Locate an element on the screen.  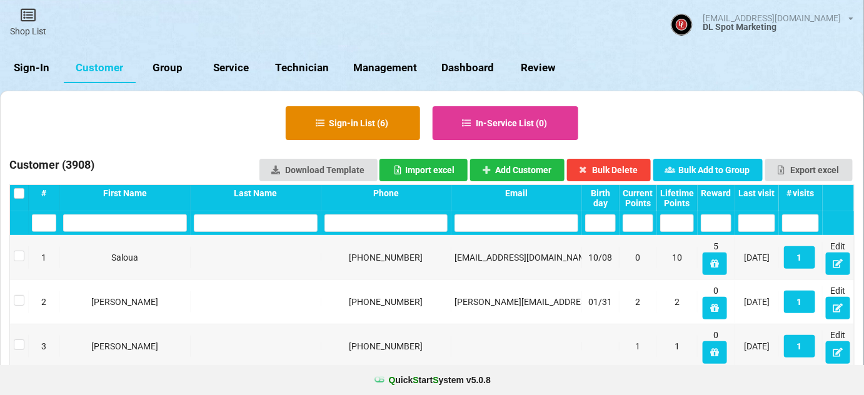
button: Bulk Delete is located at coordinates (609, 170).